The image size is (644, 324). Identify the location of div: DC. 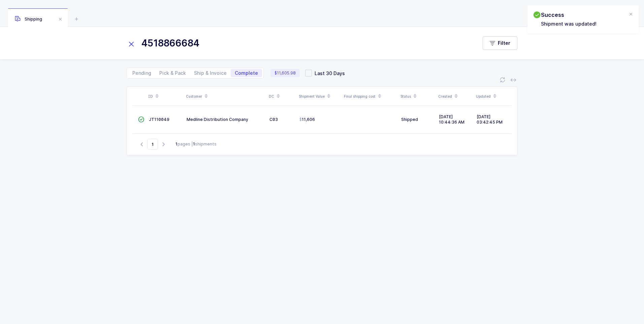
(282, 96).